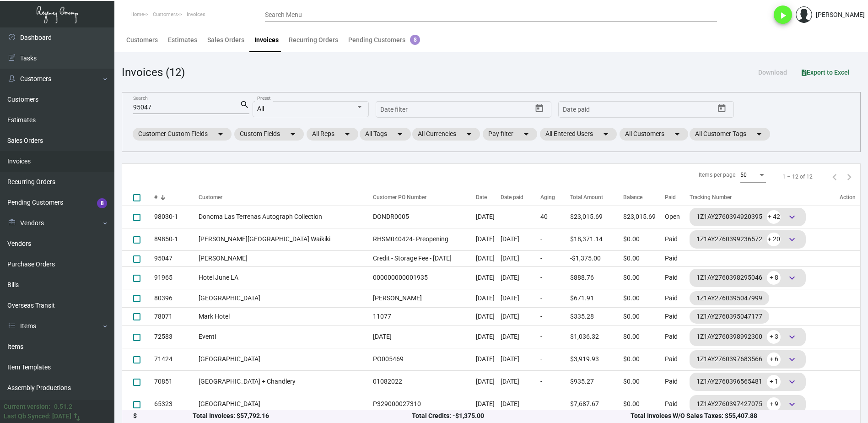 The image size is (868, 423). I want to click on td: $888.76, so click(596, 277).